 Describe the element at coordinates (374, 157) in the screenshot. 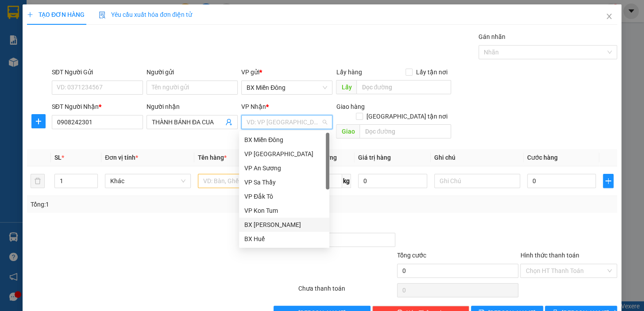

I see `span: Giá trị hàng` at that location.